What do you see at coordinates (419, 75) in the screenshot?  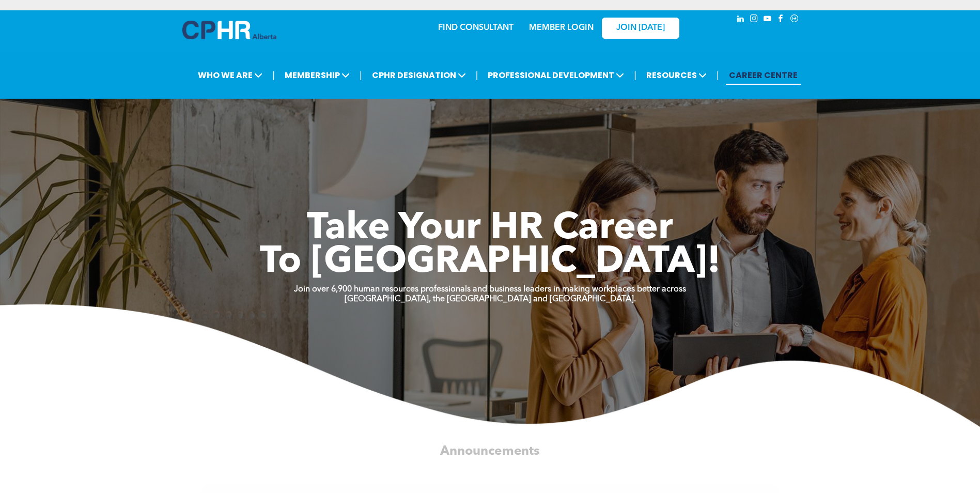 I see `span: CPHR DESIGNATION` at bounding box center [419, 75].